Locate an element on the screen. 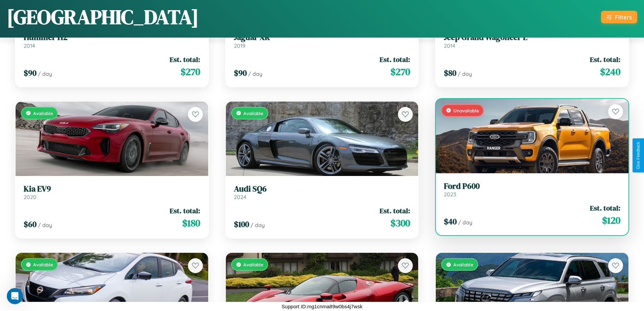 The image size is (644, 311). span: $ 60 is located at coordinates (30, 224).